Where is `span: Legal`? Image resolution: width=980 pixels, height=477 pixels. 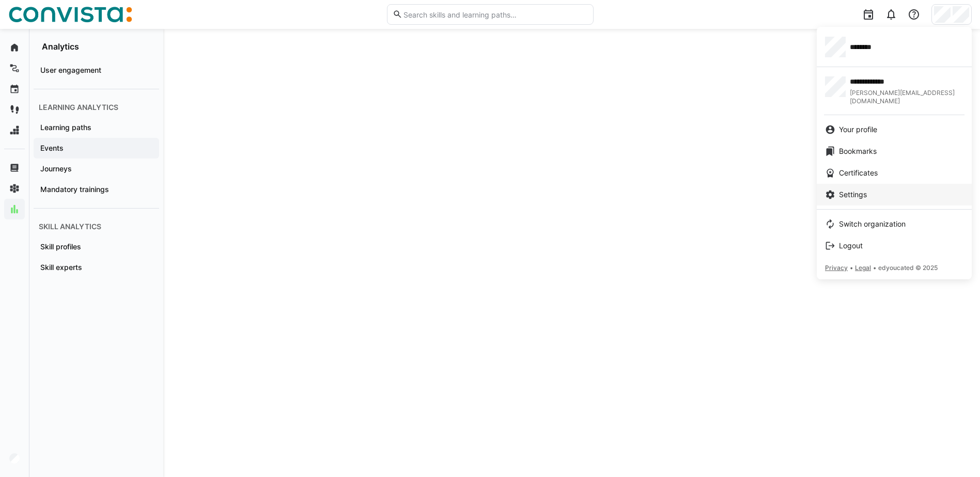
span: Legal is located at coordinates (862, 267).